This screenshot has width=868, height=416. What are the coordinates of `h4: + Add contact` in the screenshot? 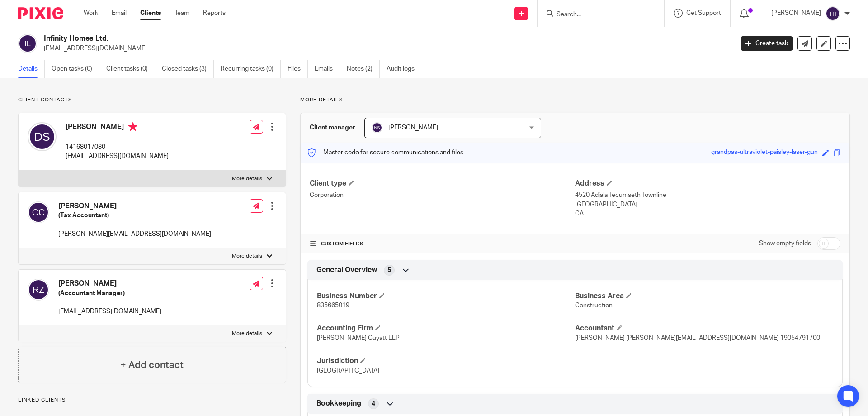 It's located at (152, 365).